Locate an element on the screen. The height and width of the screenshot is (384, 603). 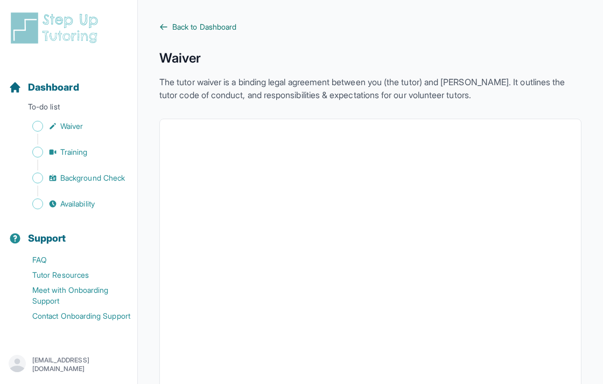
span: Support is located at coordinates (47, 238).